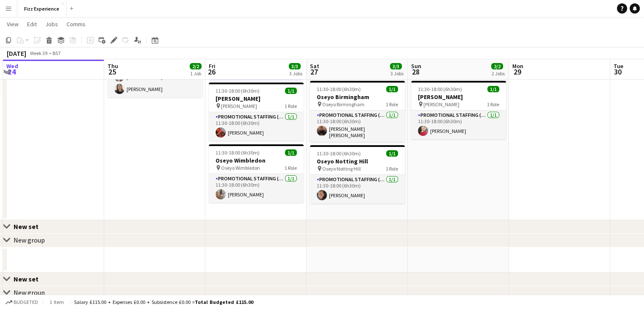 This screenshot has width=644, height=309. I want to click on span: Sun, so click(416, 66).